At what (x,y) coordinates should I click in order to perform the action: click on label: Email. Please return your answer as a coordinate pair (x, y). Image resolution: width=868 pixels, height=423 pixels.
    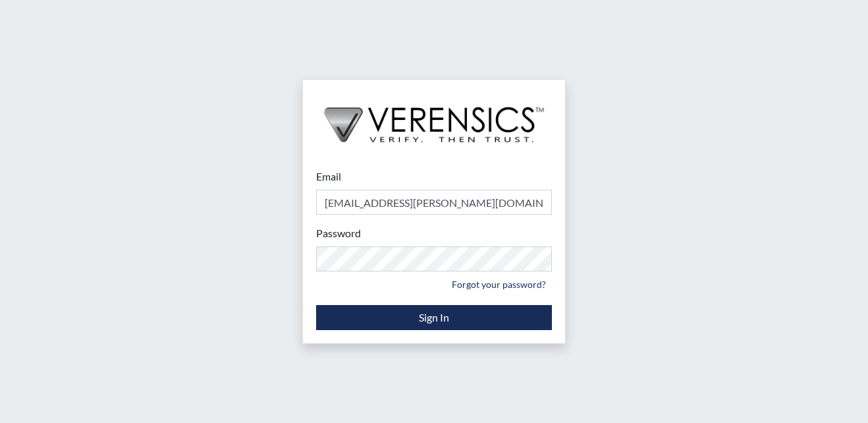
    Looking at the image, I should click on (328, 176).